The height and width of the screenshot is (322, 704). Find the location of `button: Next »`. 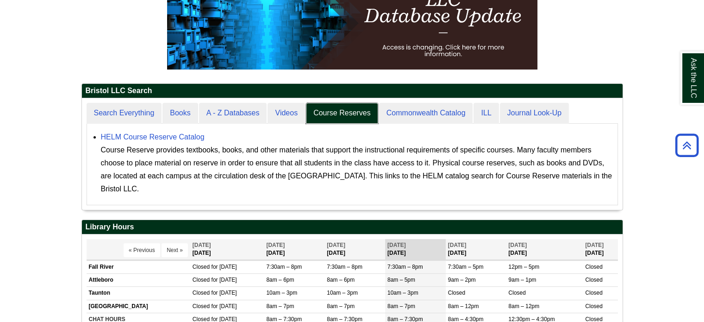

button: Next » is located at coordinates (175, 250).